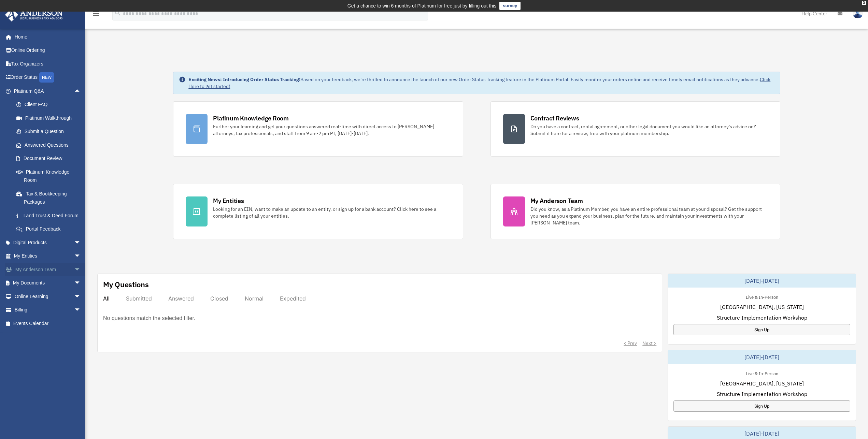 This screenshot has width=868, height=439. Describe the element at coordinates (50, 176) in the screenshot. I see `a: Platinum Knowledge Room` at that location.